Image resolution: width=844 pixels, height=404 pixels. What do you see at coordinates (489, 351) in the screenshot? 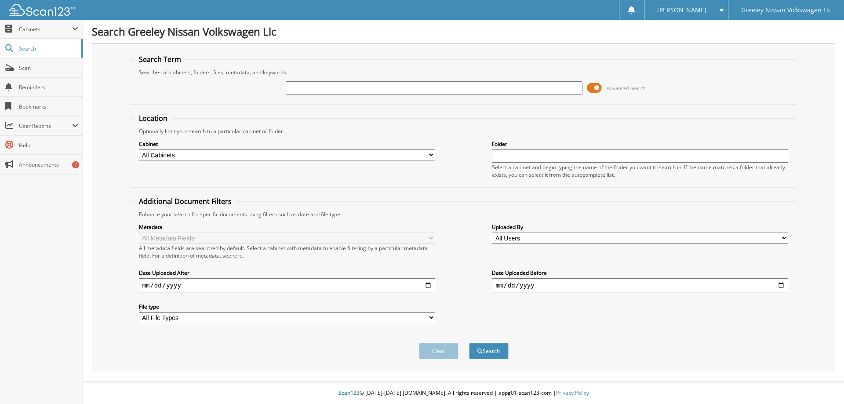
I see `button: Search` at bounding box center [489, 351].